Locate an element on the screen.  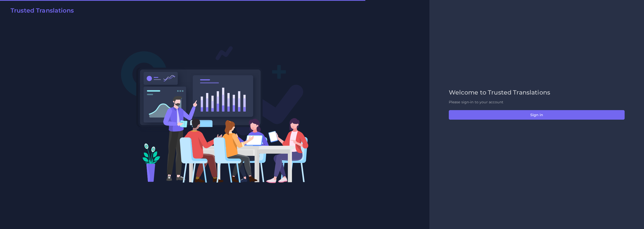
h2: Trusted Translations is located at coordinates (42, 11).